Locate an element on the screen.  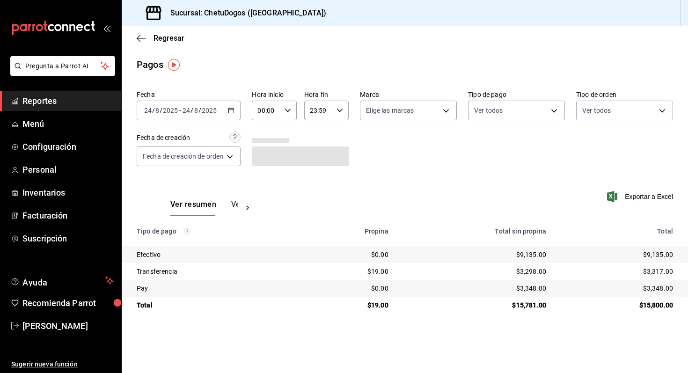
button: Ver pagos is located at coordinates (249, 208).